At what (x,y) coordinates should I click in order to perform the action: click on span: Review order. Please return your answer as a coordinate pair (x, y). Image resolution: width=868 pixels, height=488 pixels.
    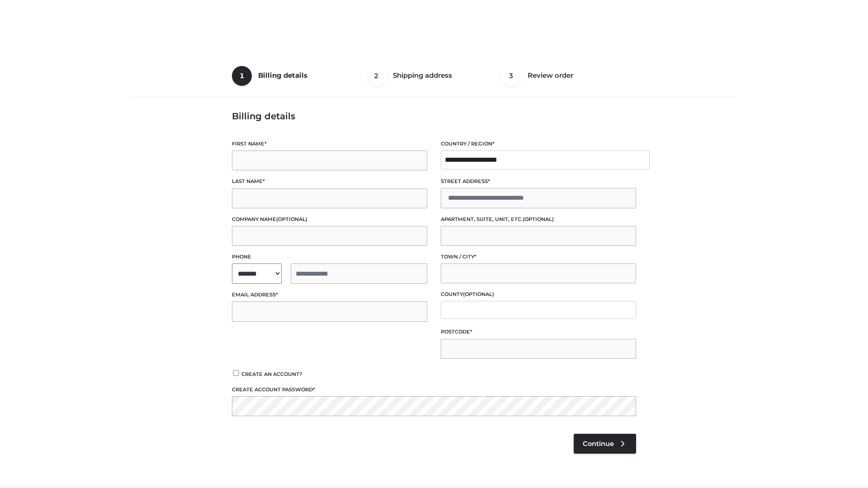
    Looking at the image, I should click on (550, 75).